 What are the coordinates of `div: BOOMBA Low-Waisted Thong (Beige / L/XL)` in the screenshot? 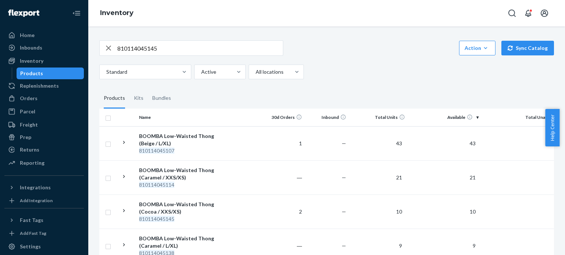 It's located at (177, 140).